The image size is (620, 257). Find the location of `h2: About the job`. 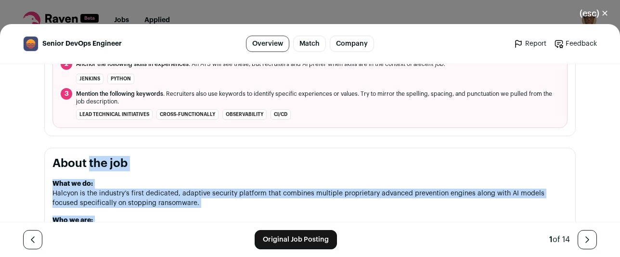

h2: About the job is located at coordinates (310, 164).